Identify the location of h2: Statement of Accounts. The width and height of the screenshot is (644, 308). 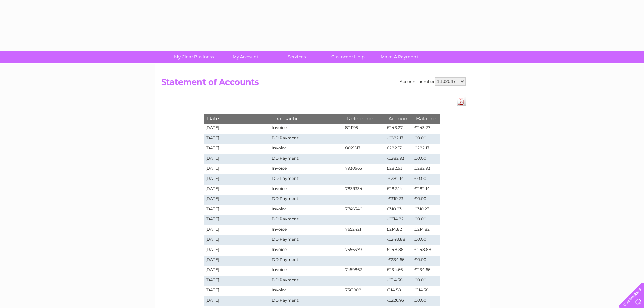
(313, 84).